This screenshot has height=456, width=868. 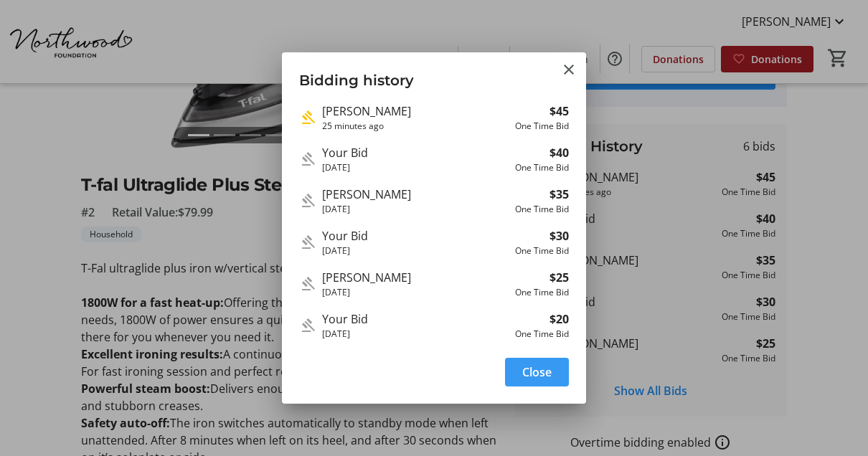 I want to click on div: 25 minutes ago, so click(x=415, y=126).